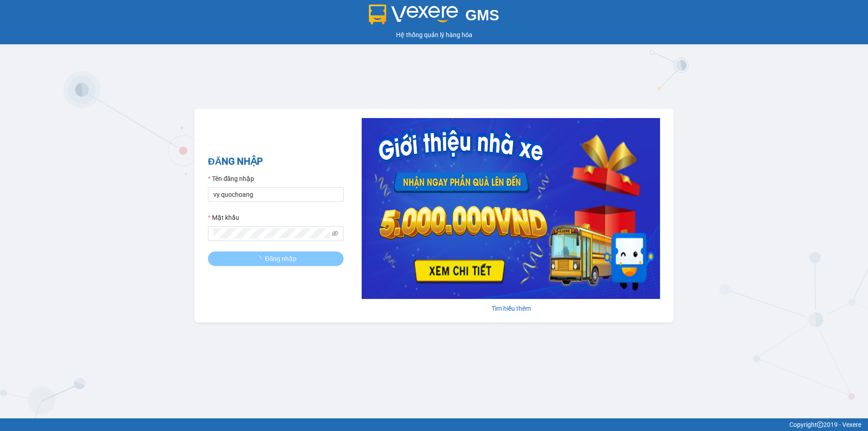  Describe the element at coordinates (434, 425) in the screenshot. I see `div: Copyright 2019 - Vexere` at that location.